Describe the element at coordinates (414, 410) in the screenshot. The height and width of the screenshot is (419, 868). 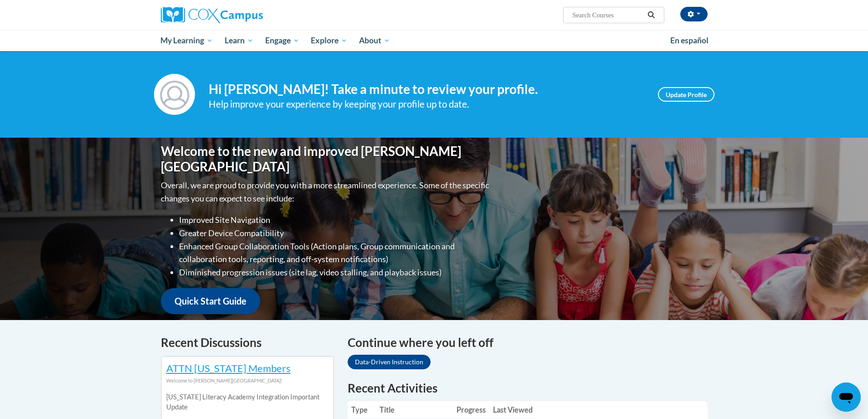
I see `th: Title` at that location.